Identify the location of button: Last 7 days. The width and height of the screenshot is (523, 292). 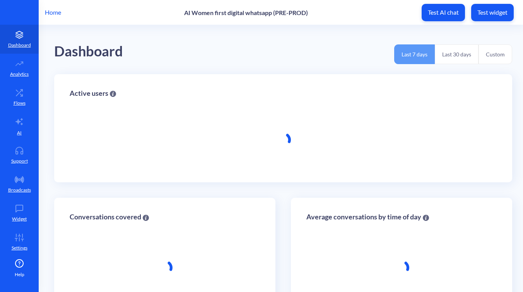
(414, 54).